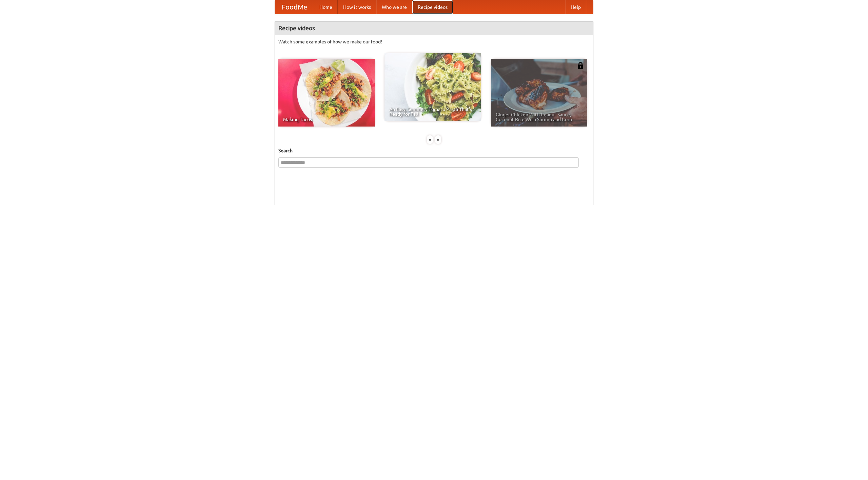  Describe the element at coordinates (434, 150) in the screenshot. I see `h5: Search` at that location.